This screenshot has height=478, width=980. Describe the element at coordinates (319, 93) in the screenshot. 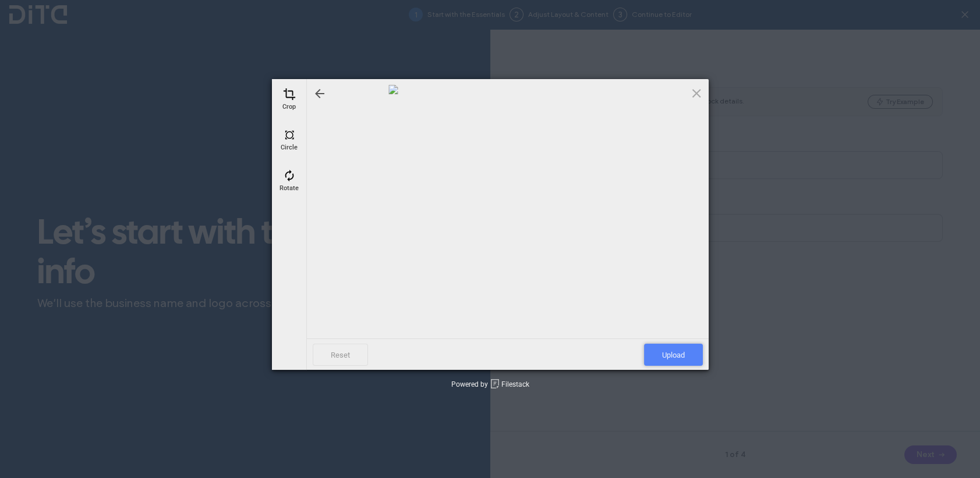

I see `div: Go back` at that location.